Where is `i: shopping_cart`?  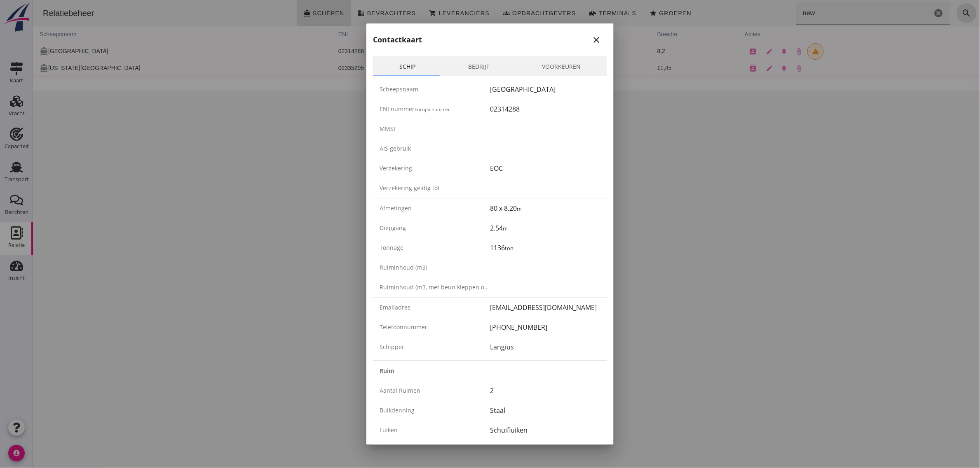
i: shopping_cart is located at coordinates (400, 13).